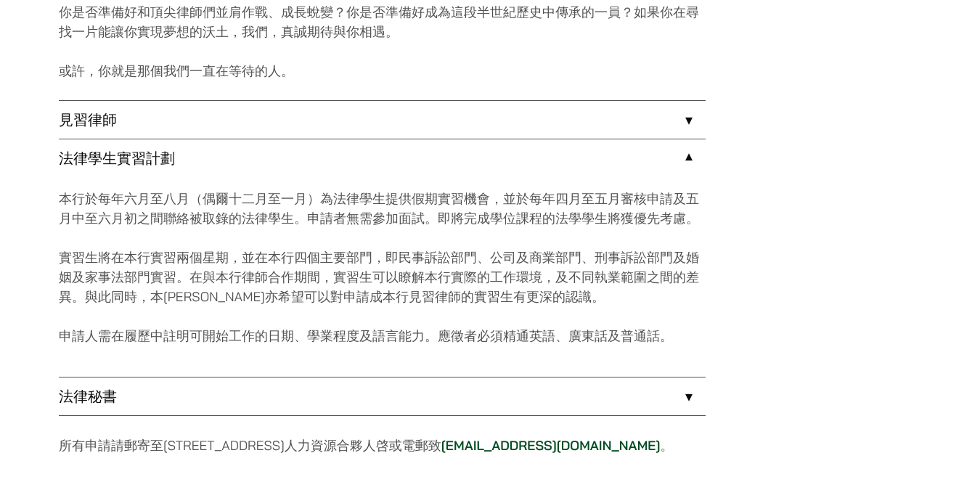 The height and width of the screenshot is (498, 980). What do you see at coordinates (382, 22) in the screenshot?
I see `p: 你是否準備好和頂尖律師們並肩作戰、成長蛻變？你是否準備好成為這段半世紀歷史中傳承的一員？如果你在尋找一片能讓你實現夢想的沃土，我們，真誠期待與你相遇。` at bounding box center [382, 22].